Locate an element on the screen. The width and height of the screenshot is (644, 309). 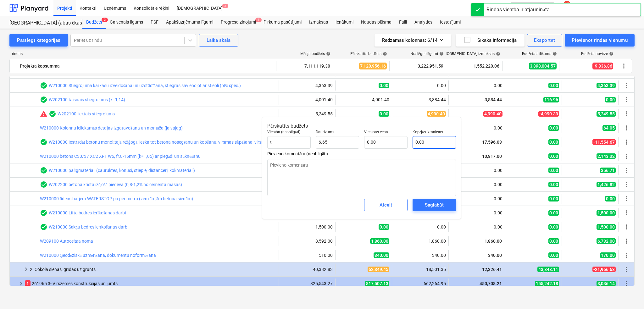
a: W210000 Ģeodēziskā uzmērīšana, dokumentu noformēšana is located at coordinates (98, 255).